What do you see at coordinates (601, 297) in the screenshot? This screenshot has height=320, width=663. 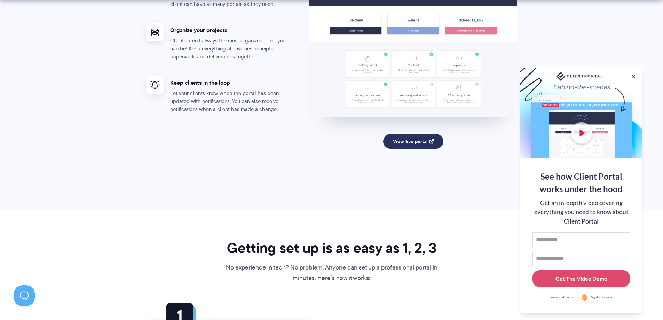 I see `span: RightMessage` at bounding box center [601, 297].